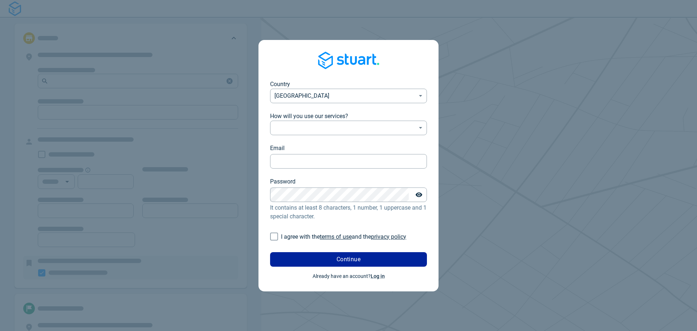 Image resolution: width=697 pixels, height=331 pixels. I want to click on button: Toggle password visibility, so click(419, 195).